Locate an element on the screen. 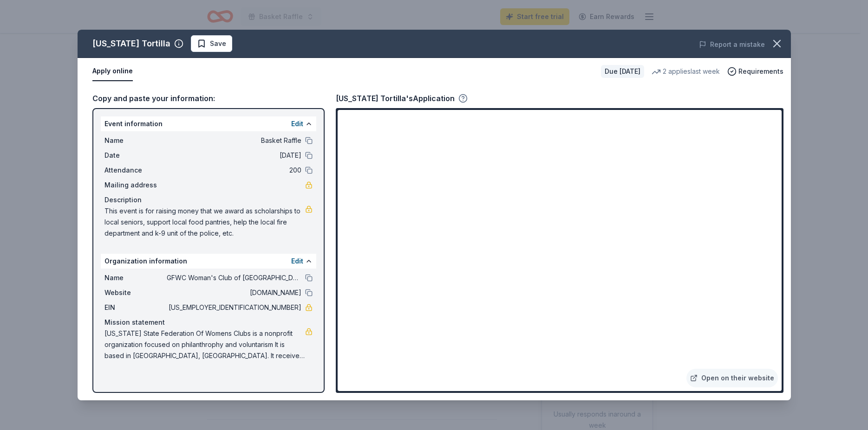  div: Mission statement is located at coordinates (208, 322).